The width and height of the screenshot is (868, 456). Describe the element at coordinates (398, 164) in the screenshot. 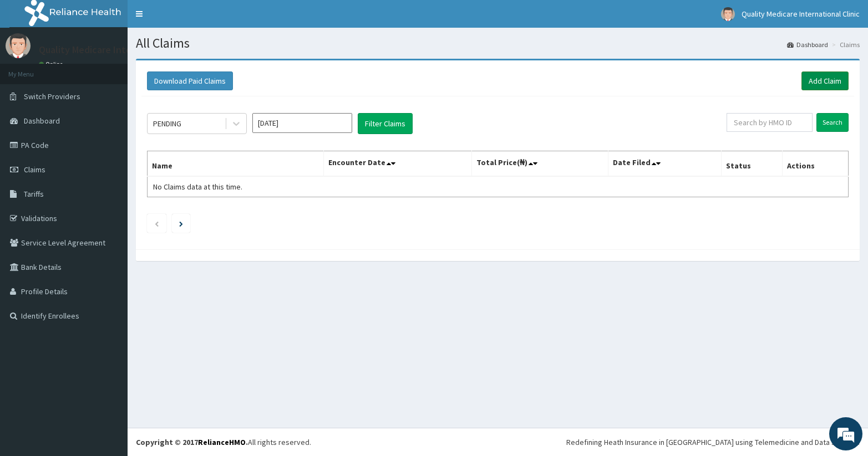

I see `th: Encounter Date` at that location.